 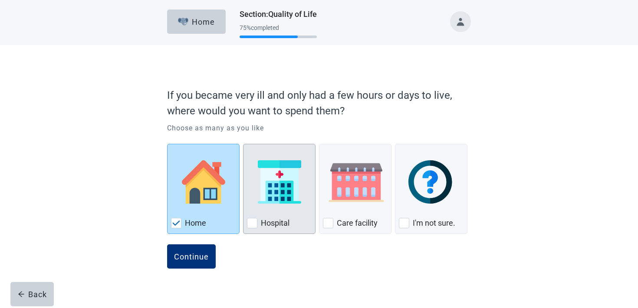 I want to click on h1: Section : Quality of Life, so click(x=278, y=14).